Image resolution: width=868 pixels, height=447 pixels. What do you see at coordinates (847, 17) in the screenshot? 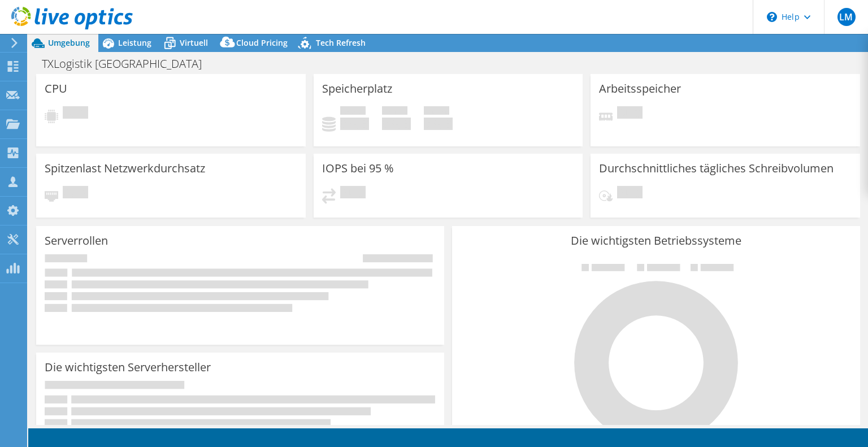
I see `span: LM` at bounding box center [847, 17].